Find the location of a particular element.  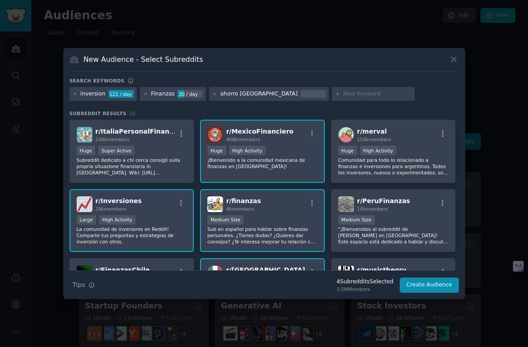

button: Tips is located at coordinates (83, 285).